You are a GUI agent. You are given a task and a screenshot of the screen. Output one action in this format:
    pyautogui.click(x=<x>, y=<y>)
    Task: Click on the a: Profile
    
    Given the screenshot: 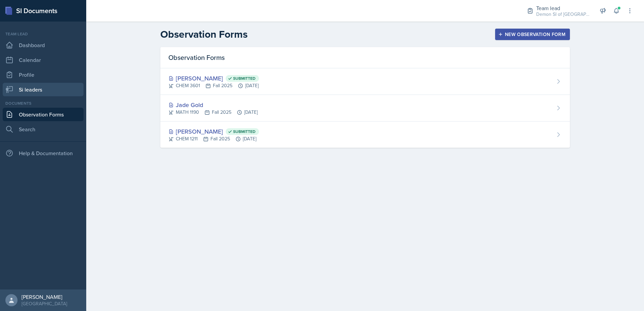 What is the action you would take?
    pyautogui.click(x=43, y=75)
    